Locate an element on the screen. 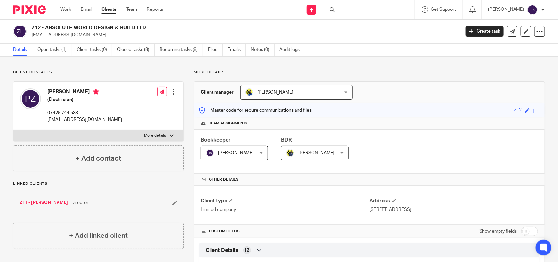  a: Audit logs is located at coordinates (292, 50).